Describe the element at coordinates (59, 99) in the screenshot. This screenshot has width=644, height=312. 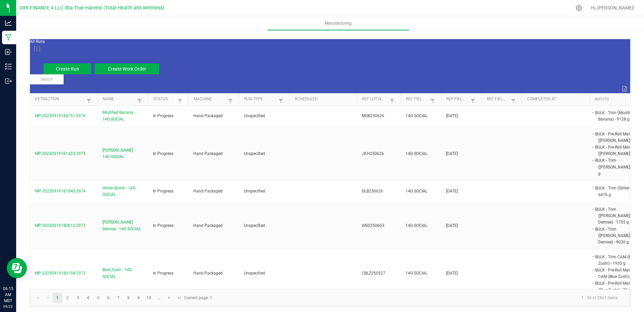
I see `a: ExtractionSortable` at that location.